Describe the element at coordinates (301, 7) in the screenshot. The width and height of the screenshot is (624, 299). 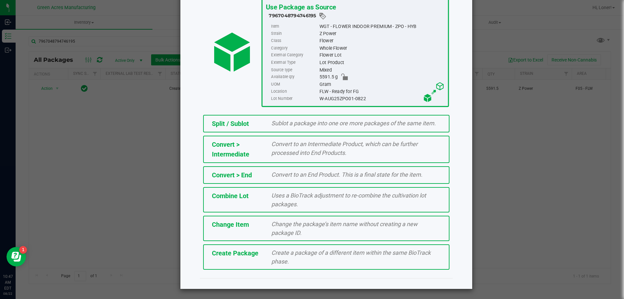
I see `span: Use Package as Source` at that location.